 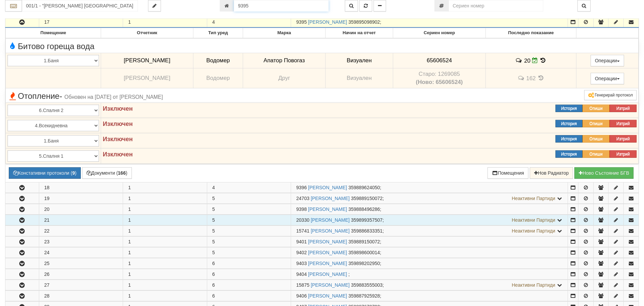 What do you see at coordinates (541, 78) in the screenshot?
I see `span: История на показанията` at bounding box center [541, 78].